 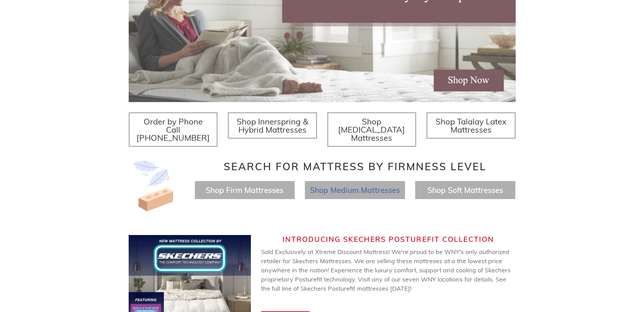 I want to click on span: Introducing Skechers Posturefit Collection, so click(x=388, y=239).